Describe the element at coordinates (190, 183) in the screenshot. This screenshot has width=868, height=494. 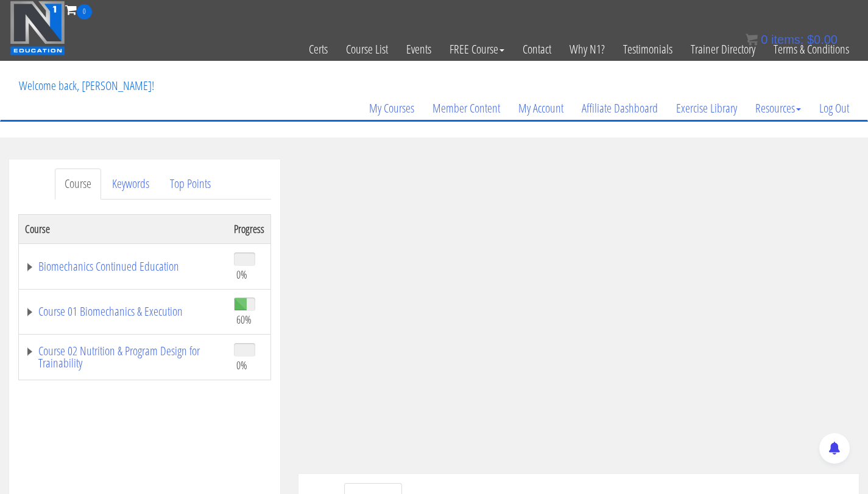
I see `a: Top Points` at that location.